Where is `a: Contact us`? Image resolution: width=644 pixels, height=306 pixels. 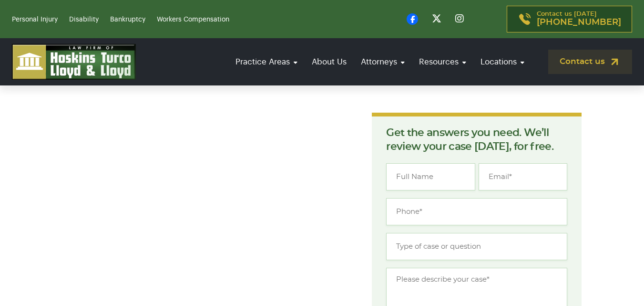
a: Contact us is located at coordinates (590, 62).